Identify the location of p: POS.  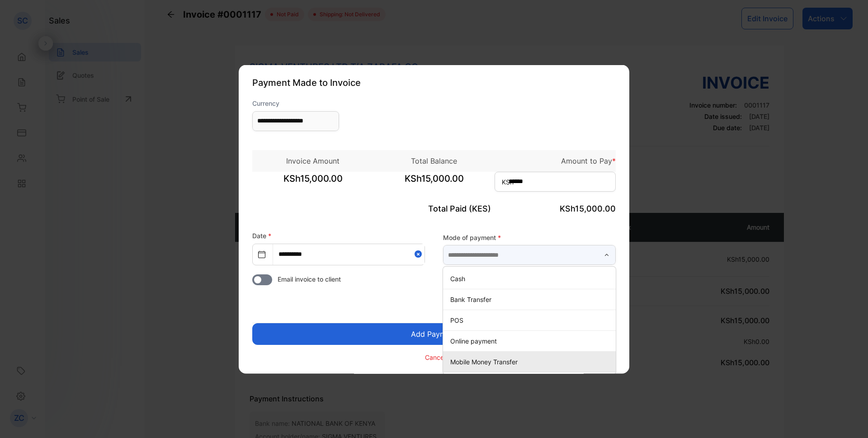
(531, 320).